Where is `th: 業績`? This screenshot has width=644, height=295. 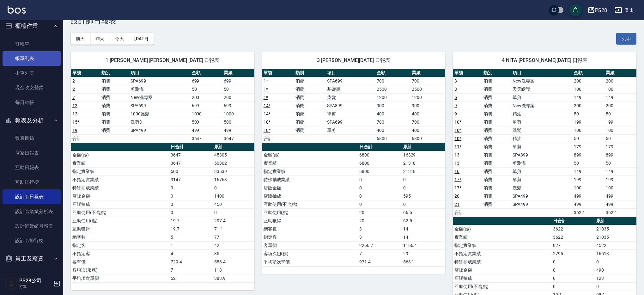
th: 業績 is located at coordinates (238, 73).